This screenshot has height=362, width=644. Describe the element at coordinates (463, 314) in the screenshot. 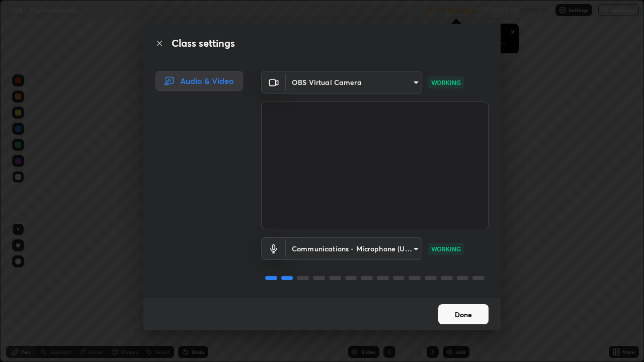

I see `button: Done` at that location.